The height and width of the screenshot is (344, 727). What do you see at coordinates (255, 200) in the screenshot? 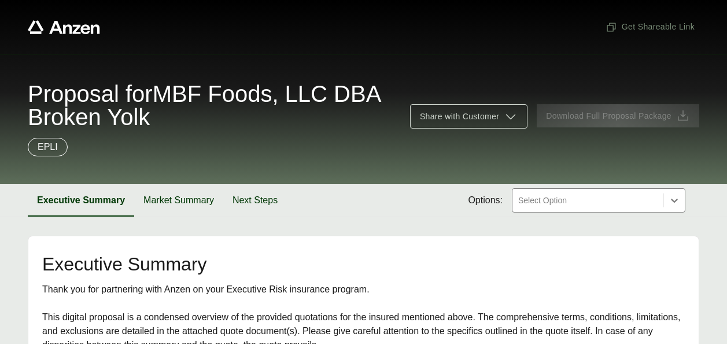
I see `button: Next Steps` at bounding box center [255, 200].